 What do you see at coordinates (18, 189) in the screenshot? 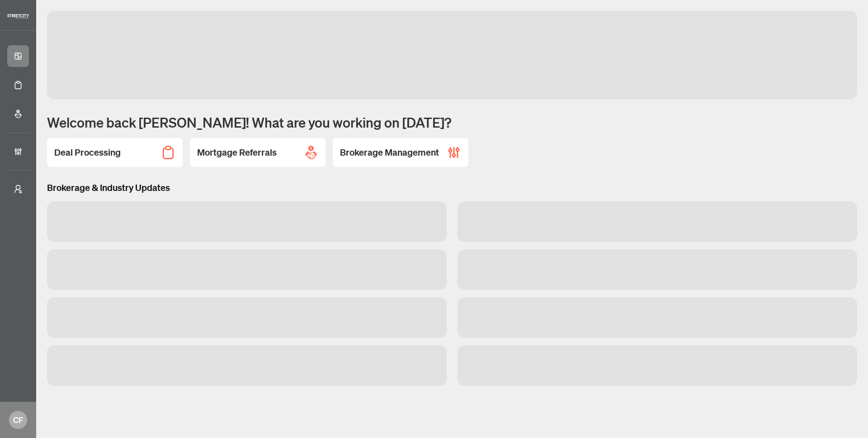
I see `span: user-switch` at bounding box center [18, 189].